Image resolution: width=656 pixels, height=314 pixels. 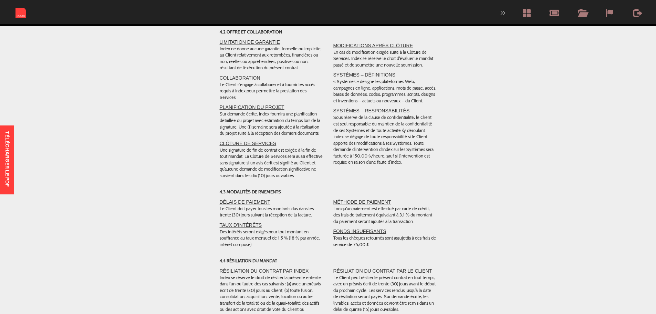 What do you see at coordinates (385, 241) in the screenshot?
I see `p: Tous les chèques retournés sont assujettis à des frais de service de 75,00 $.` at bounding box center [385, 241].